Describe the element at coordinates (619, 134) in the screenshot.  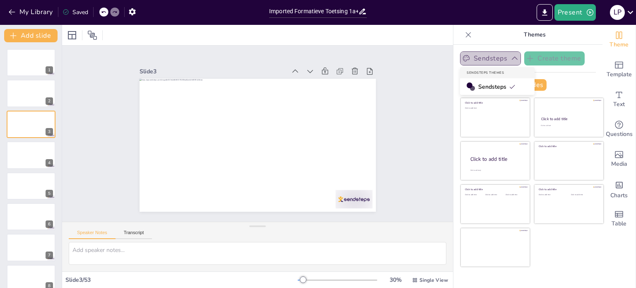
I see `span: Questions` at that location.